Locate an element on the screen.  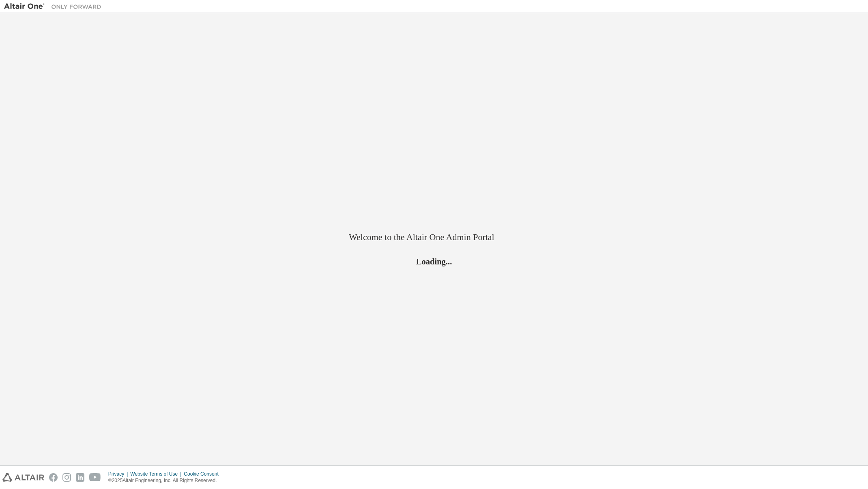
img: linkedin.svg is located at coordinates (80, 477).